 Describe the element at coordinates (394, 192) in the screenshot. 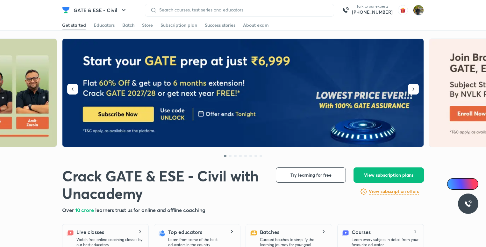

I see `a: View subscription offers` at that location.